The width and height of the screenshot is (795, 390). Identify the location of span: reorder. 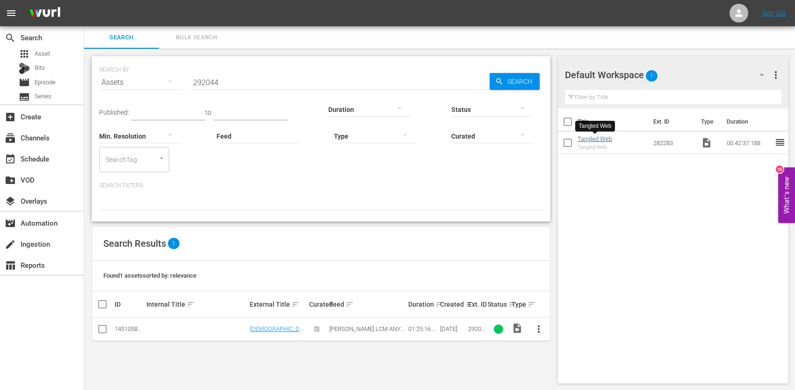
(780, 142).